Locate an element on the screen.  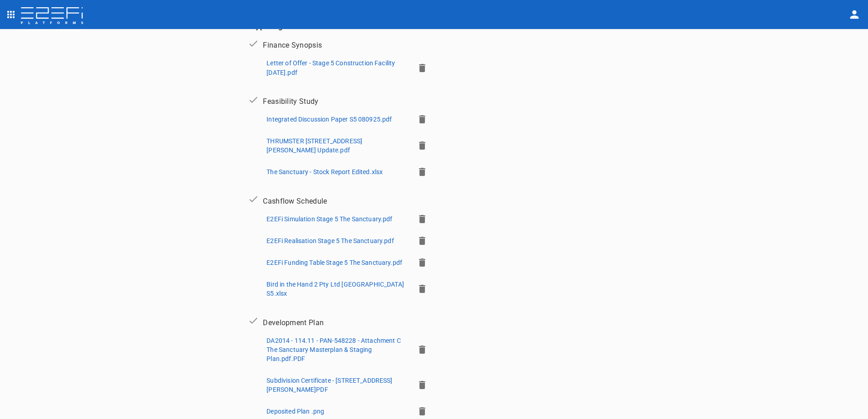
button: Deposited Plan .png is located at coordinates (295, 412).